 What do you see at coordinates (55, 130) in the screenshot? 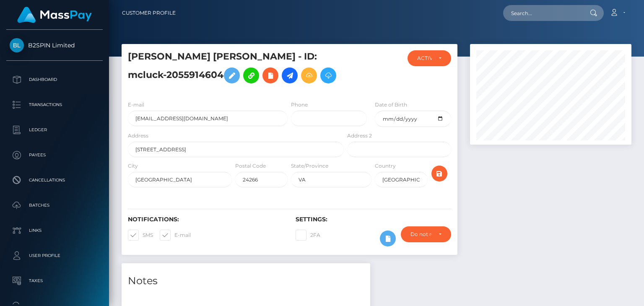
I see `p: Ledger` at bounding box center [55, 130].